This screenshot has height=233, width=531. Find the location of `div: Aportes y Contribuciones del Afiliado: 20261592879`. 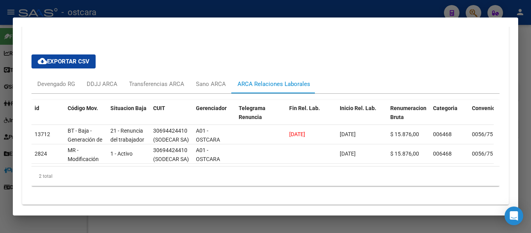

div: Aportes y Contribuciones del Afiliado: 20261592879 is located at coordinates (265, 120).